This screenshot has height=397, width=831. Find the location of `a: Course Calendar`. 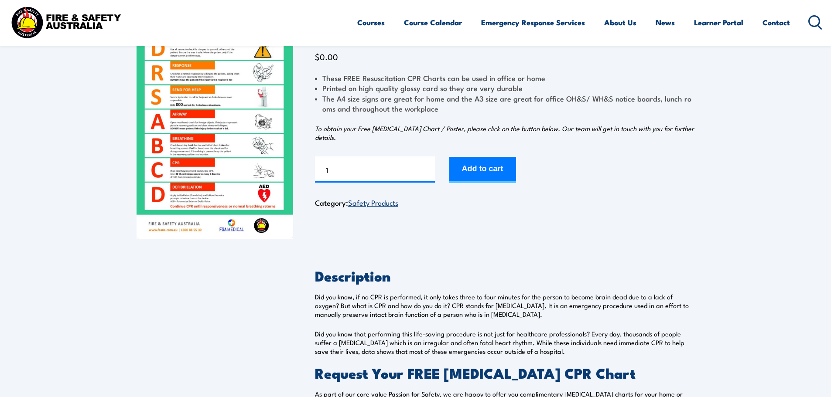

a: Course Calendar is located at coordinates (433, 22).